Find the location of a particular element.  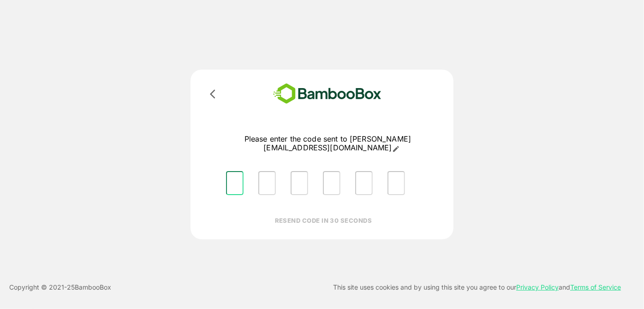

input: Please enter OTP character 2 is located at coordinates (268, 183).